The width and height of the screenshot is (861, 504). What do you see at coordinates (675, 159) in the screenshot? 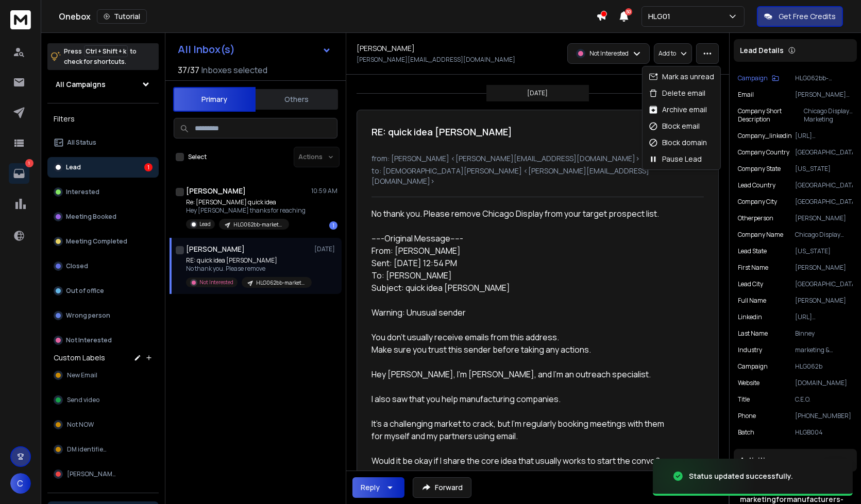
I see `div: Pause Lead` at bounding box center [675, 159].